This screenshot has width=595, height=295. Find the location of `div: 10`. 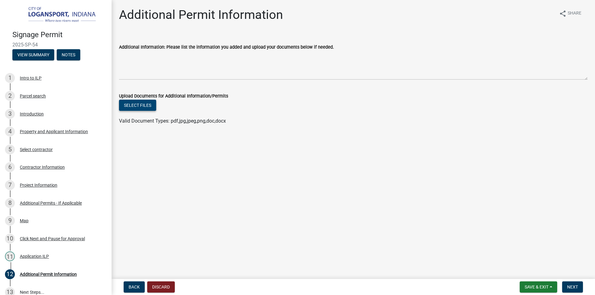

div: 10 is located at coordinates (10, 239).